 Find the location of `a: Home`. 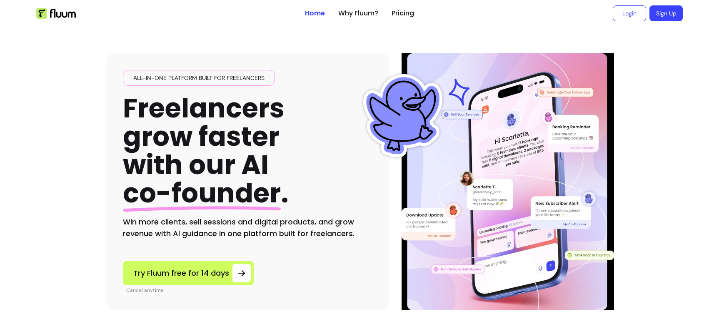

a: Home is located at coordinates (315, 13).